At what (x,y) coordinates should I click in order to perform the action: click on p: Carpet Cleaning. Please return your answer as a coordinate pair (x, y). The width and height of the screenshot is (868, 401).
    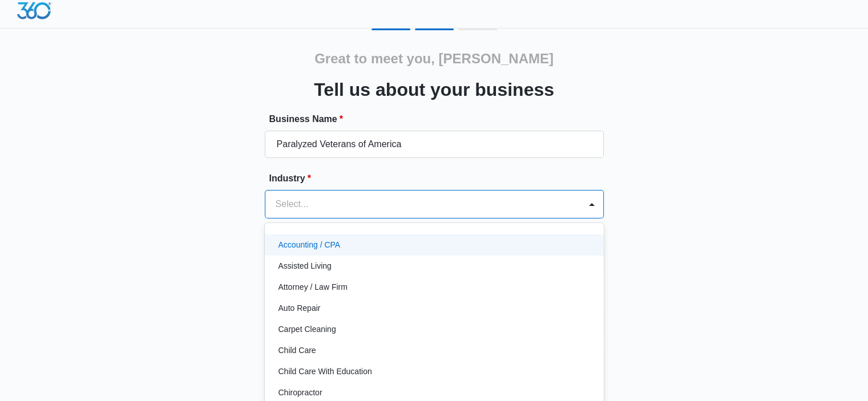
    Looking at the image, I should click on (307, 329).